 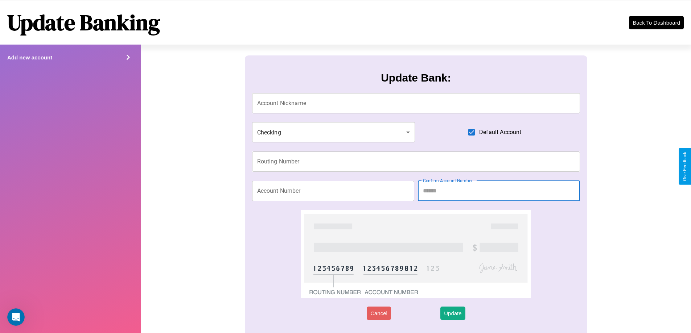 I want to click on span: Default Account, so click(x=500, y=132).